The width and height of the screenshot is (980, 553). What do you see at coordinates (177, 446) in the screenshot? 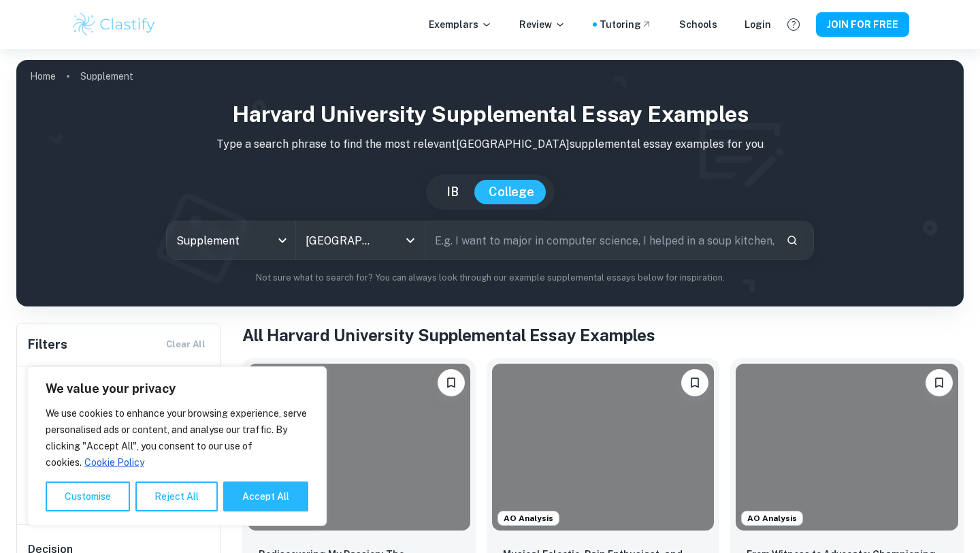
I see `div: We value your privacy` at bounding box center [177, 446].